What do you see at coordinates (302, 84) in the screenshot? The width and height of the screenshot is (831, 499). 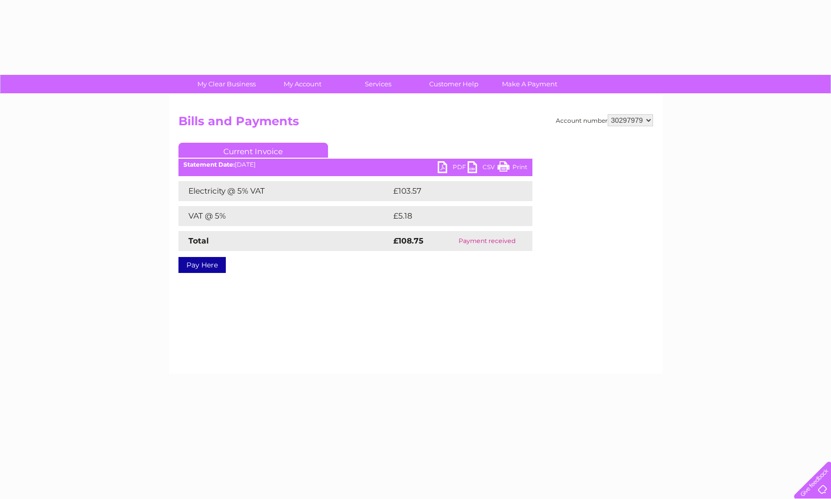 I see `a: My Account` at bounding box center [302, 84].